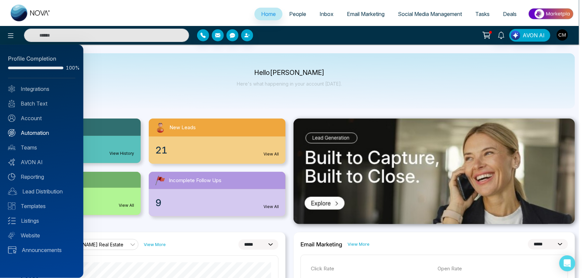 This screenshot has height=278, width=582. Describe the element at coordinates (42, 148) in the screenshot. I see `a: Teams` at that location.